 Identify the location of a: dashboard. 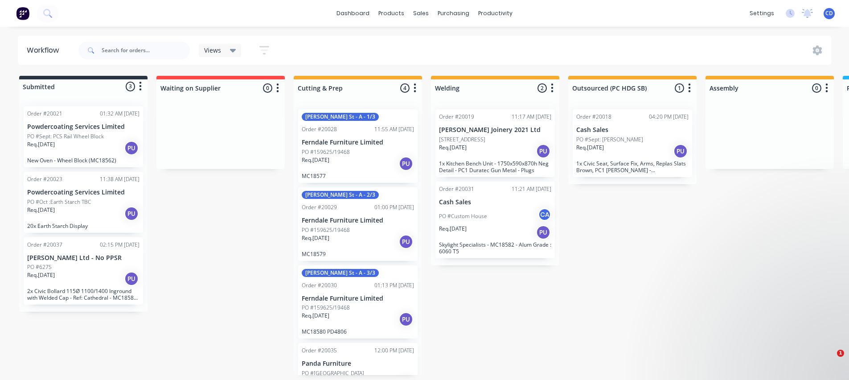
(353, 13).